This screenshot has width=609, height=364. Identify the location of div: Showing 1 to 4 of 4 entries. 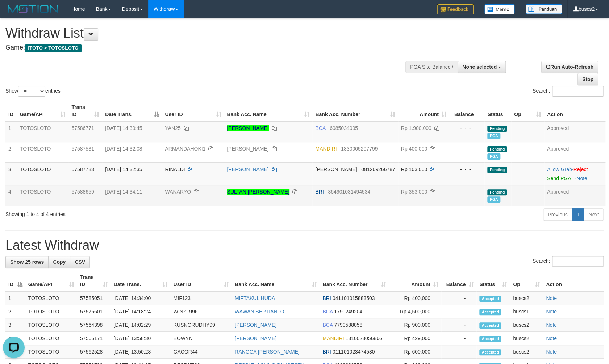
(127, 213).